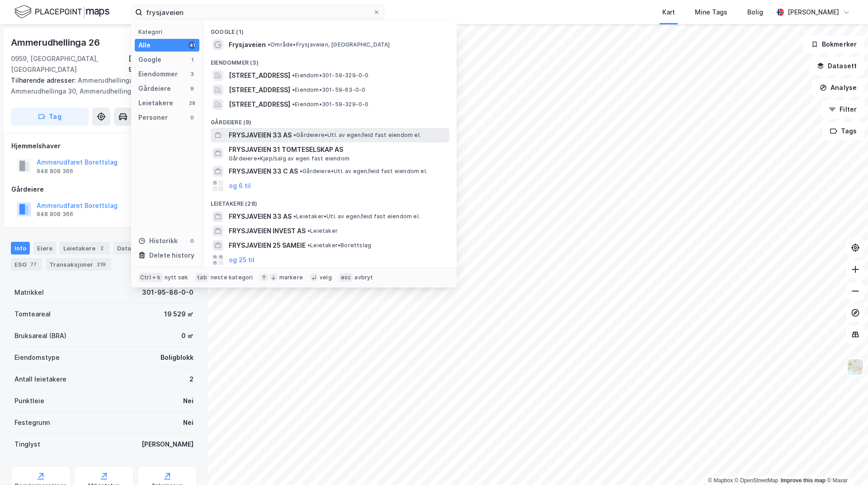 This screenshot has width=868, height=485. Describe the element at coordinates (50, 117) in the screenshot. I see `button: Tag` at that location.